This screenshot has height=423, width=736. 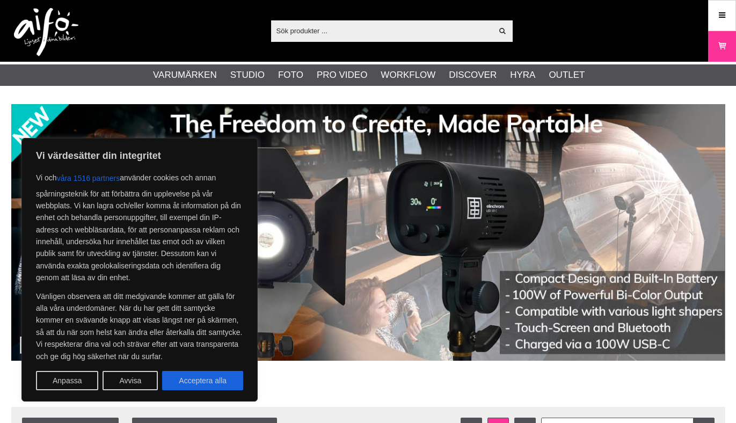 I want to click on a: Foto, so click(x=291, y=75).